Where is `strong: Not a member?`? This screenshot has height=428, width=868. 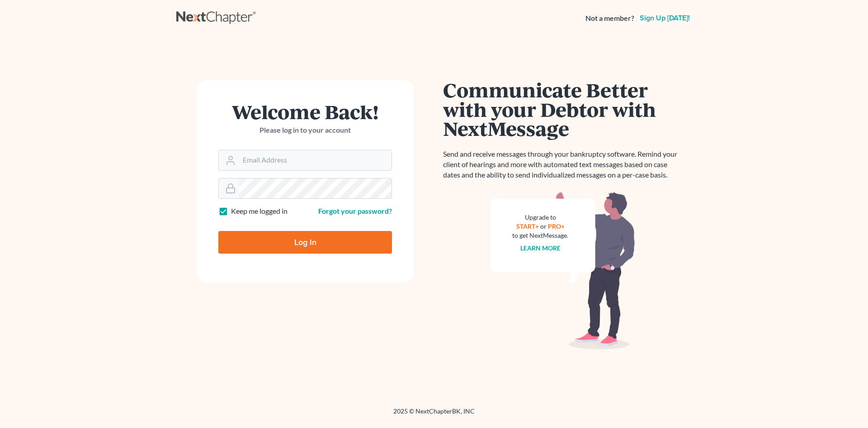
strong: Not a member? is located at coordinates (610, 18).